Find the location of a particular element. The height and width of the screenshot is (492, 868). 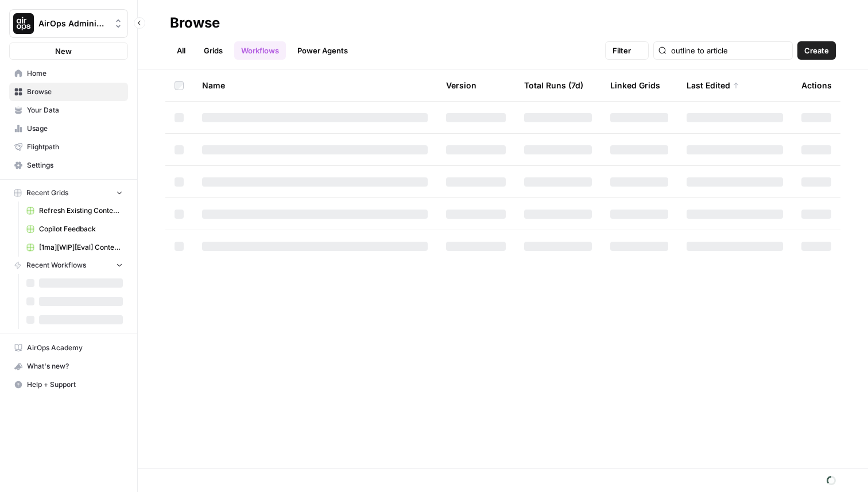

a: Your Data is located at coordinates (68, 110).